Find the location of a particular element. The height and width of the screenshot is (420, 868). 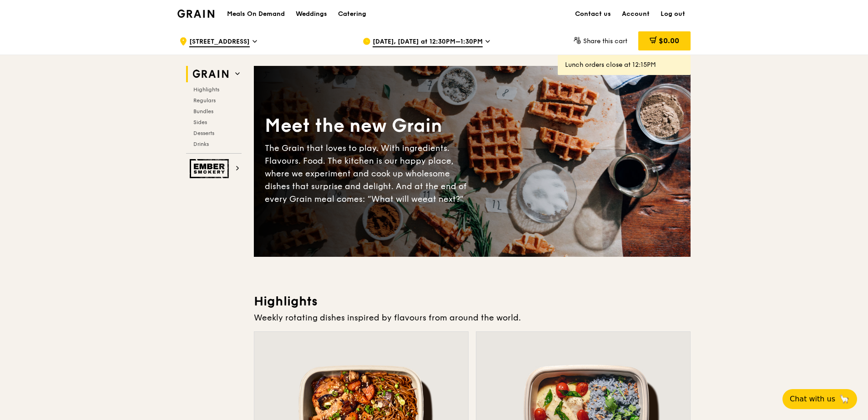

span: Sides is located at coordinates (200, 123).